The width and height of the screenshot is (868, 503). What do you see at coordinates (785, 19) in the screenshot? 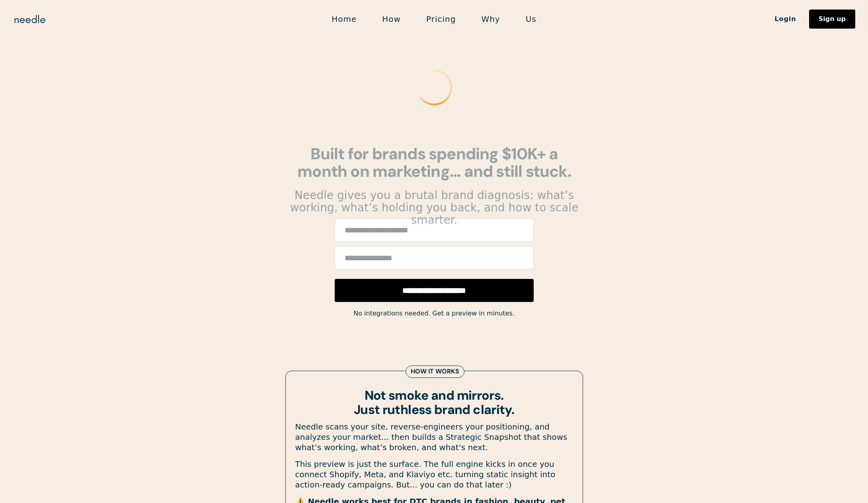
I see `a: Login` at bounding box center [785, 19].